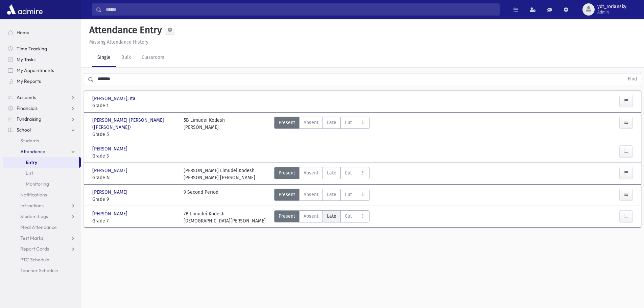  Describe the element at coordinates (300, 9) in the screenshot. I see `input: Search` at that location.